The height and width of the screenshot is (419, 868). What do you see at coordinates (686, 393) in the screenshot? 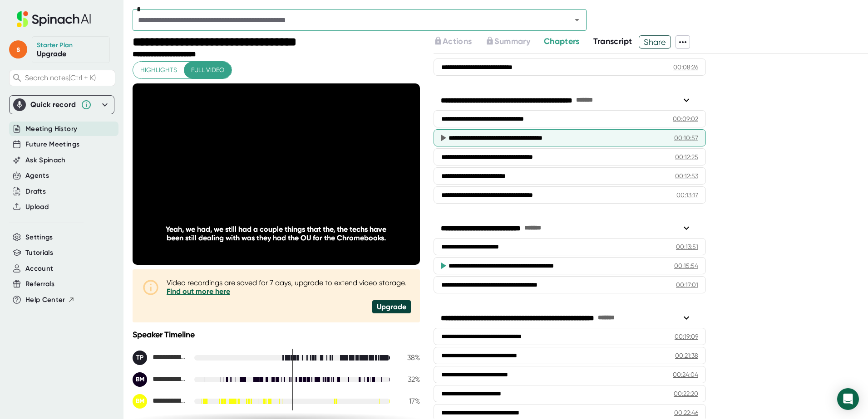
I see `div: 00:22:20` at bounding box center [686, 393].